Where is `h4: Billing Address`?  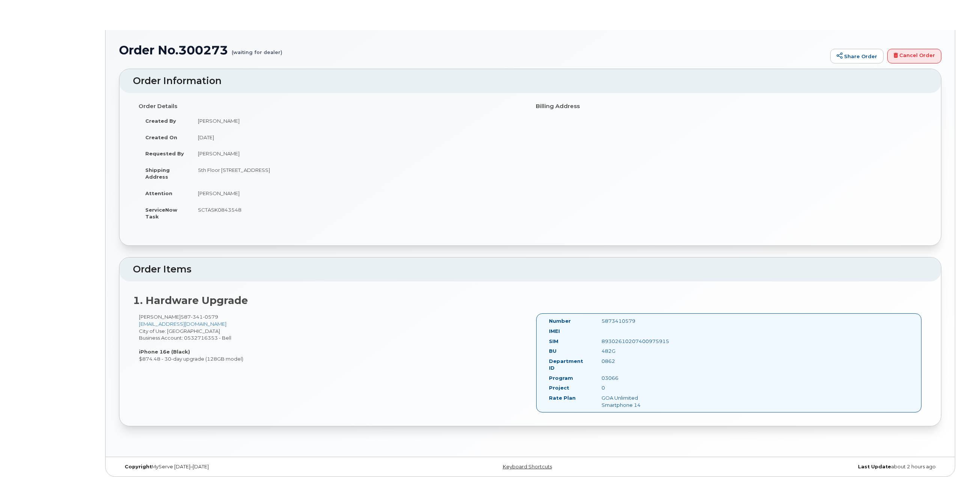
h4: Billing Address is located at coordinates (728, 106).